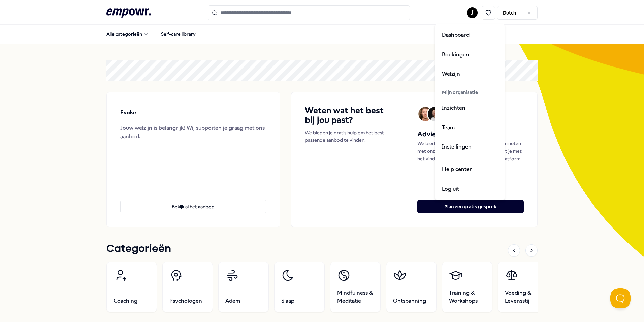 Image resolution: width=644 pixels, height=322 pixels. I want to click on div: J, so click(470, 112).